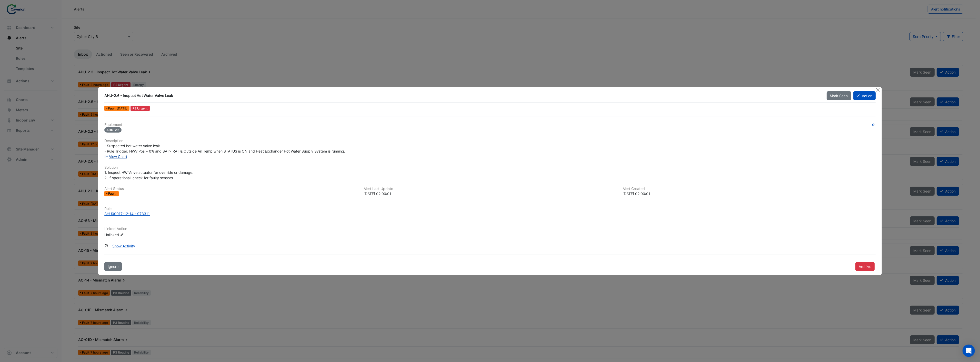 Image resolution: width=980 pixels, height=362 pixels. Describe the element at coordinates (140, 108) in the screenshot. I see `div: P2 Urgent` at that location.